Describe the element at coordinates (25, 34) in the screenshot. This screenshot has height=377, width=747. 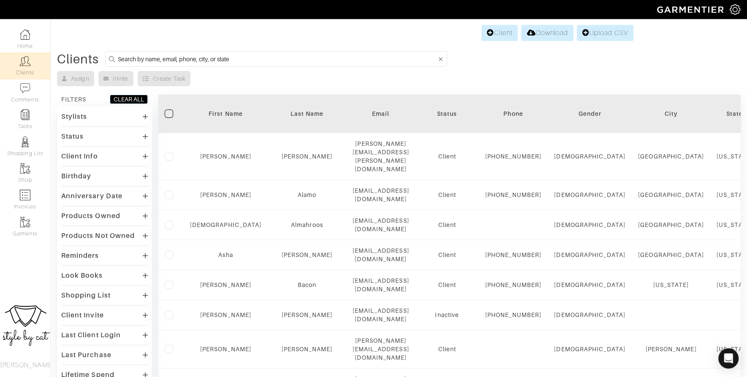
I see `img: dashboard-icon-dbcd8f5a0b271acd01030246c82b418ddd0df26cd7fceb0bd07c9910d44c42f6.png` at that location.